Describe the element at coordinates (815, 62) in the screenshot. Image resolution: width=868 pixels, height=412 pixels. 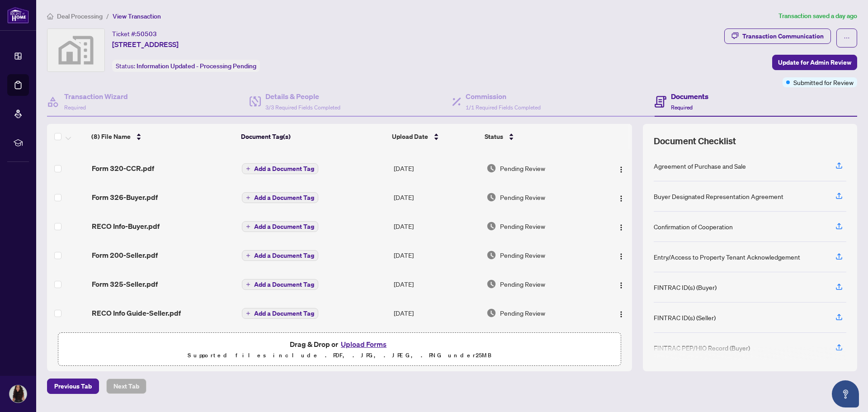
I see `button: Update for Admin Review` at that location.